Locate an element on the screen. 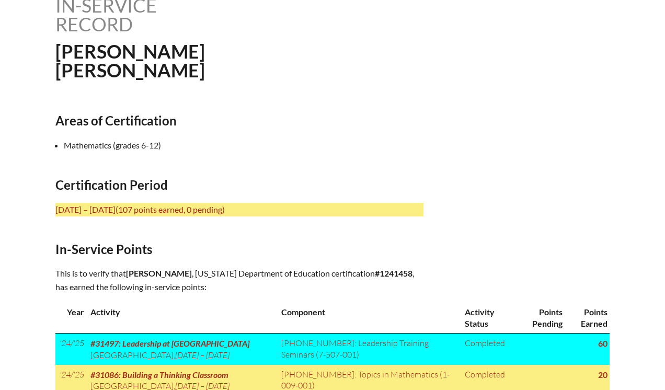  span: (107 points earned, 0 pending) is located at coordinates (170, 209).